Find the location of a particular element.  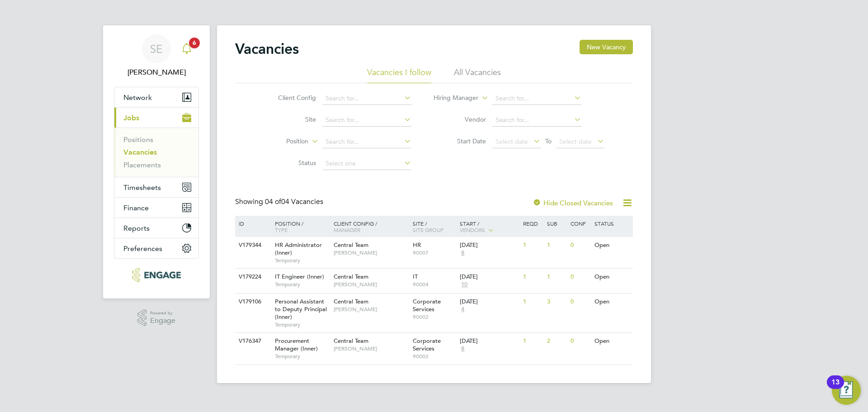

a: 6 is located at coordinates (187, 49).